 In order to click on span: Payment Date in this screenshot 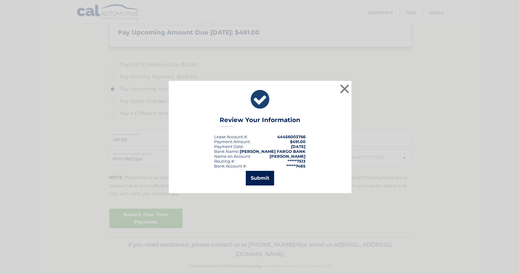, I will do `click(229, 146)`.